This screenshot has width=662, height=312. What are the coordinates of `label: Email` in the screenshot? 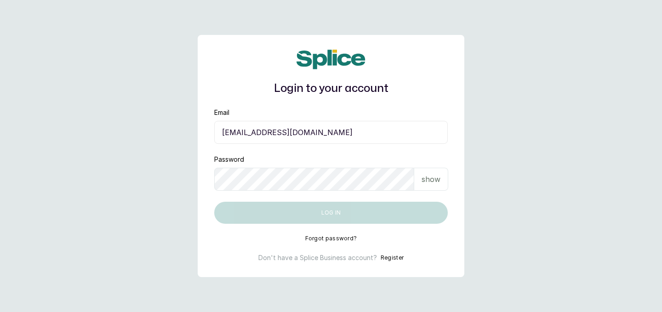 It's located at (222, 113).